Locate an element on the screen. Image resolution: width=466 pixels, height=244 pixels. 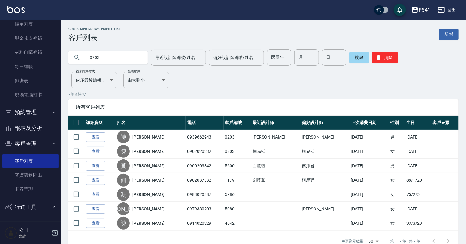
button: save is located at coordinates (400, 10).